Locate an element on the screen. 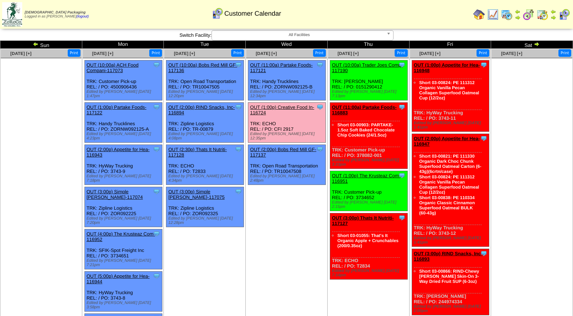  a: OUT (10:00a) ACH Food Compani-117073 is located at coordinates (112, 68).